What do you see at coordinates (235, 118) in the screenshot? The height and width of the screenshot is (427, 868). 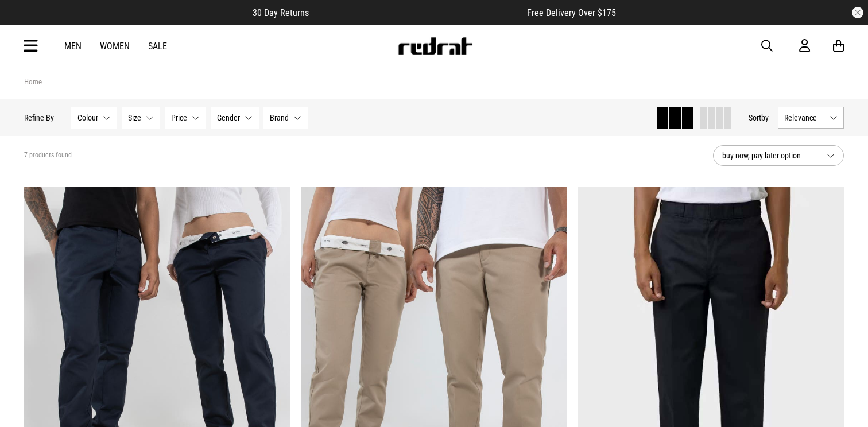 I see `button: Gender` at bounding box center [235, 118].